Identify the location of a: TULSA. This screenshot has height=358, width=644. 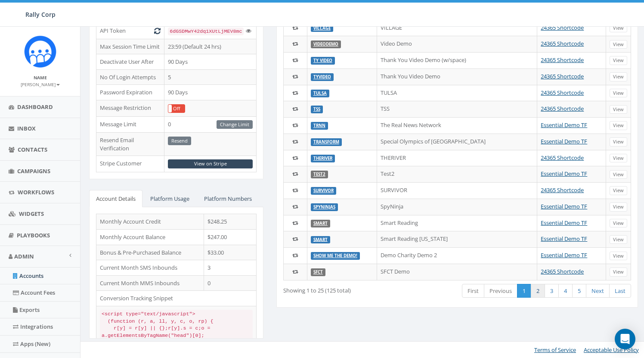
(320, 93).